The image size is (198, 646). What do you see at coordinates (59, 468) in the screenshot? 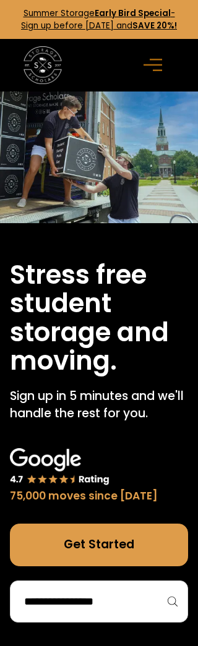
I see `img: Google 4.7 star rating` at bounding box center [59, 468].